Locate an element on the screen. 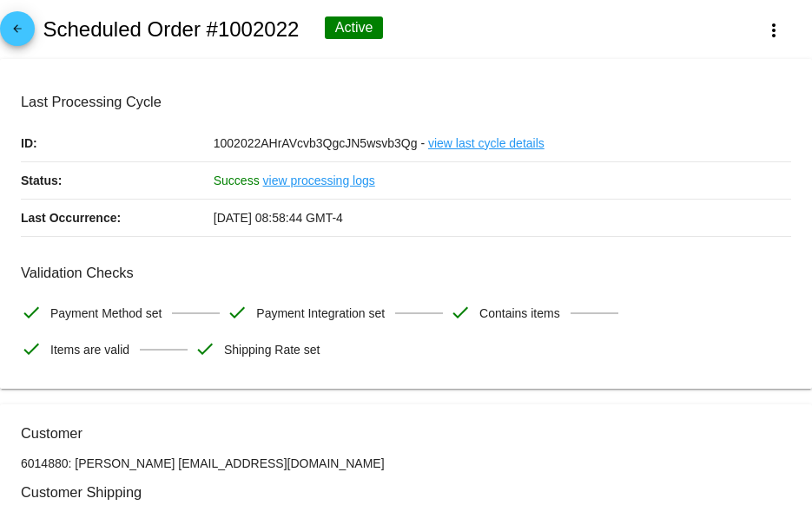 This screenshot has height=505, width=812. span: 1002022AHrAVcvb3QgcJN5wsvb3Qg - is located at coordinates (319, 144).